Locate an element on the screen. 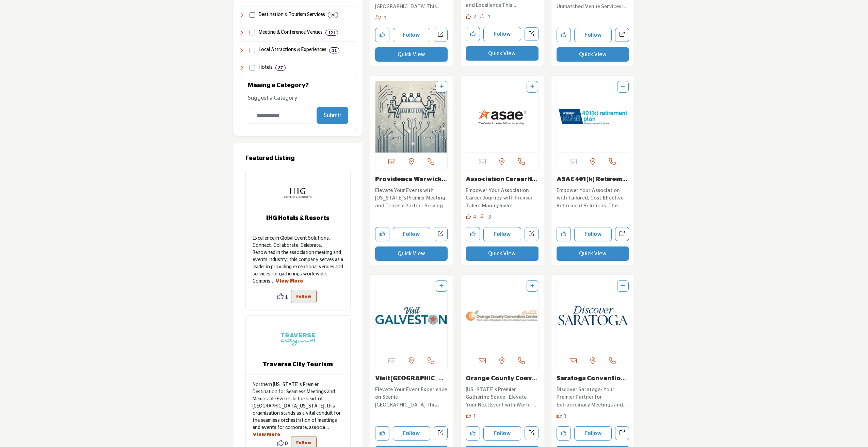 The height and width of the screenshot is (447, 868). h3: Association CareerHQ is located at coordinates (502, 179).